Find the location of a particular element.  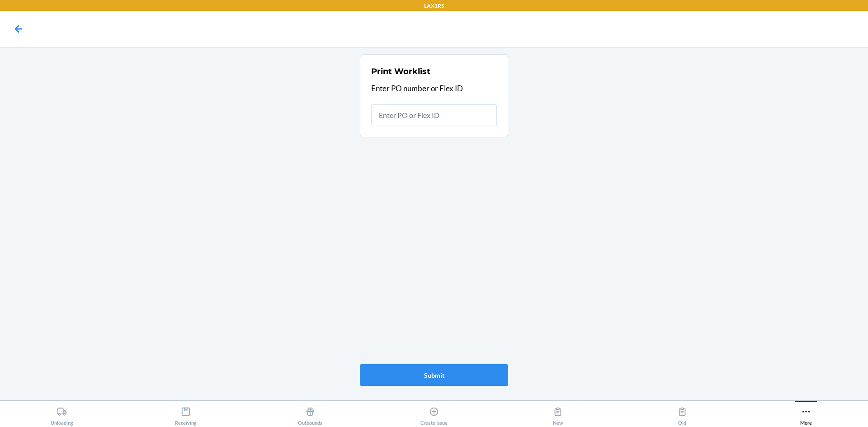

div: New is located at coordinates (557, 414).